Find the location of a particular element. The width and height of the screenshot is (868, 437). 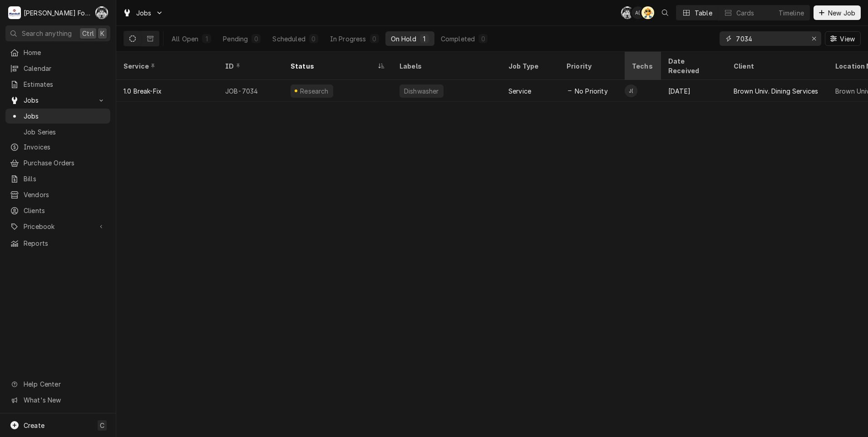

a: Purchase Orders is located at coordinates (57, 163).